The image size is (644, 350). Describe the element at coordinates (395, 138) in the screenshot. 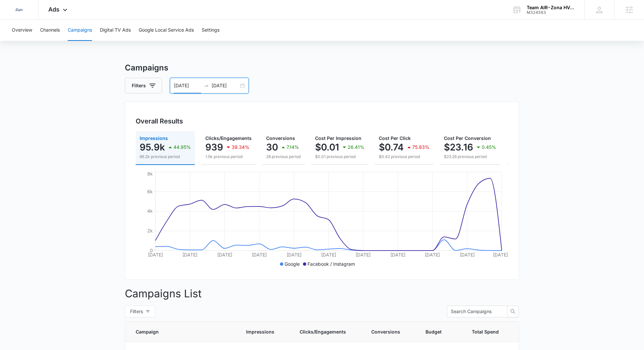

I see `span: Cost Per Click` at that location.